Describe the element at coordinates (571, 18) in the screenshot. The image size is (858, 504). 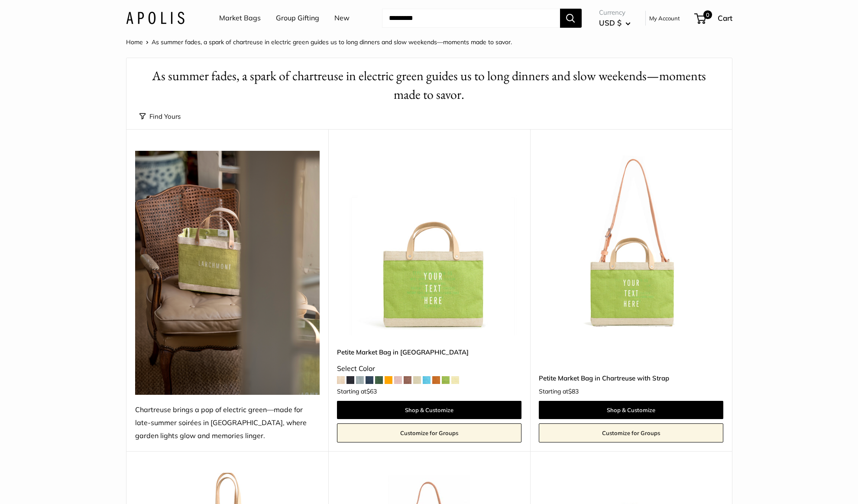
I see `button: Search` at that location.